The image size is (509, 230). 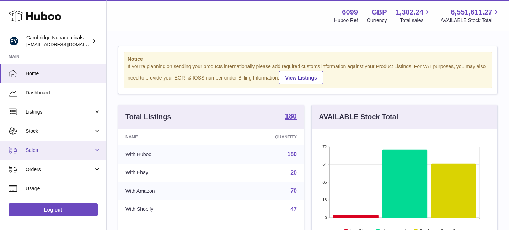 I want to click on div: Cambridge Nutraceuticals Ltd, so click(x=58, y=41).